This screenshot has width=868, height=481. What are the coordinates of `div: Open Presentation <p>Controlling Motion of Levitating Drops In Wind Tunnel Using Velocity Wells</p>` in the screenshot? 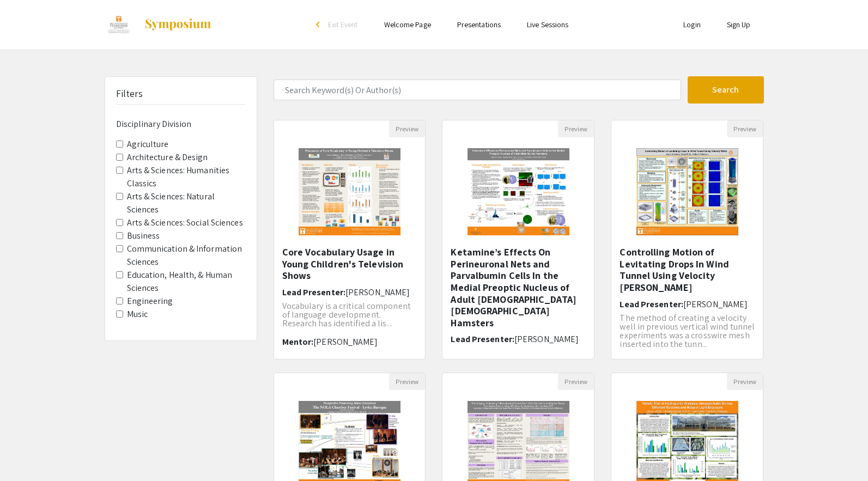 It's located at (687, 239).